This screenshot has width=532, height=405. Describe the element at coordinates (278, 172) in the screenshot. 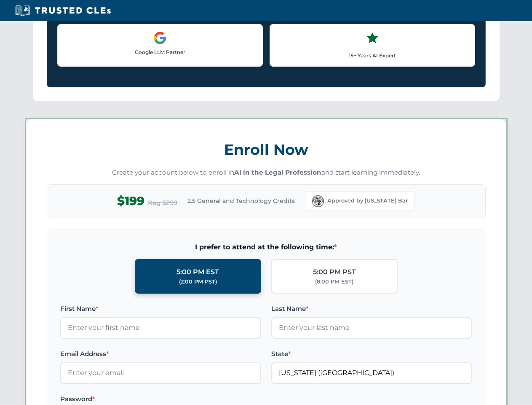

I see `strong: AI in the Legal Profession` at that location.